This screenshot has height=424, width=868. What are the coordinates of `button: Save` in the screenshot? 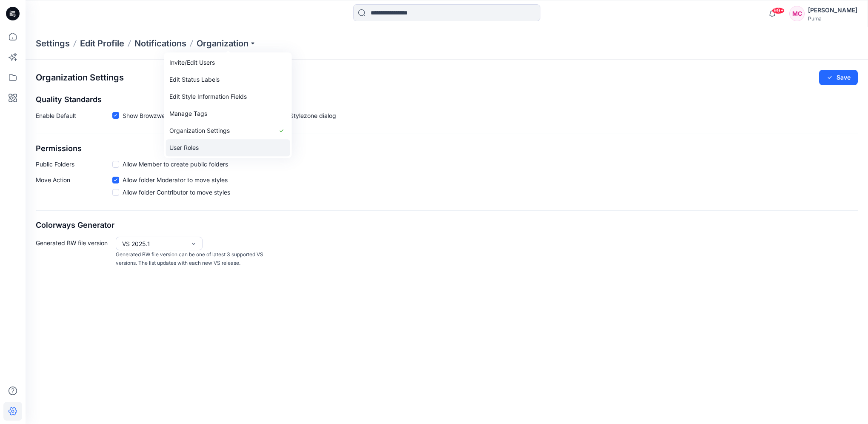 It's located at (838, 77).